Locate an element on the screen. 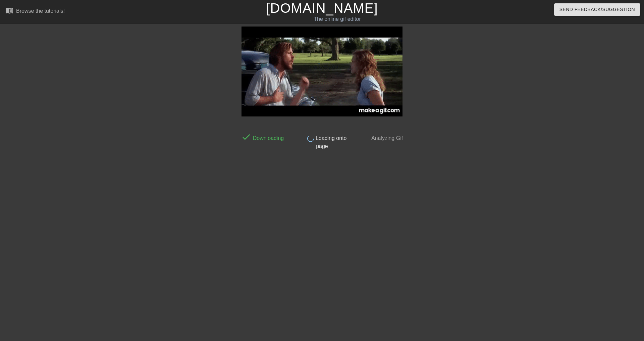 This screenshot has height=341, width=644. div: Browse the tutorials! is located at coordinates (40, 11).